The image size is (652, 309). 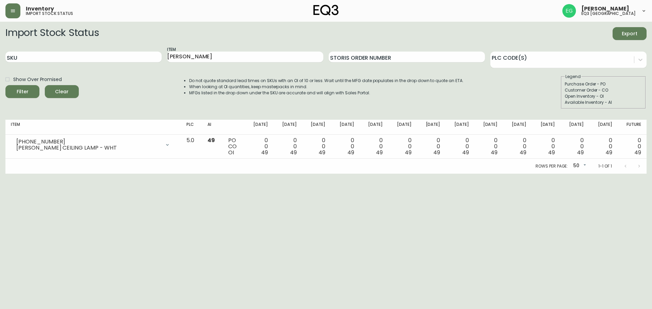 What do you see at coordinates (603, 90) in the screenshot?
I see `div: Customer Order - CO` at bounding box center [603, 90].